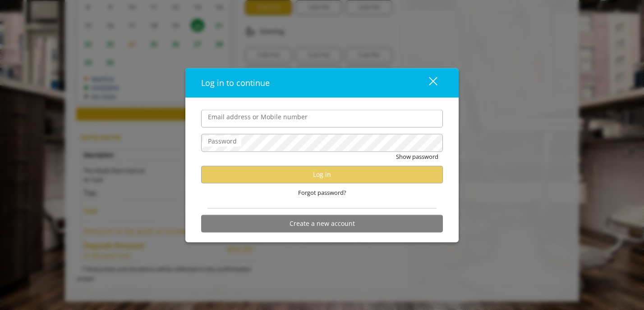 The height and width of the screenshot is (310, 644). Describe the element at coordinates (322, 224) in the screenshot. I see `button: Create a new account` at that location.